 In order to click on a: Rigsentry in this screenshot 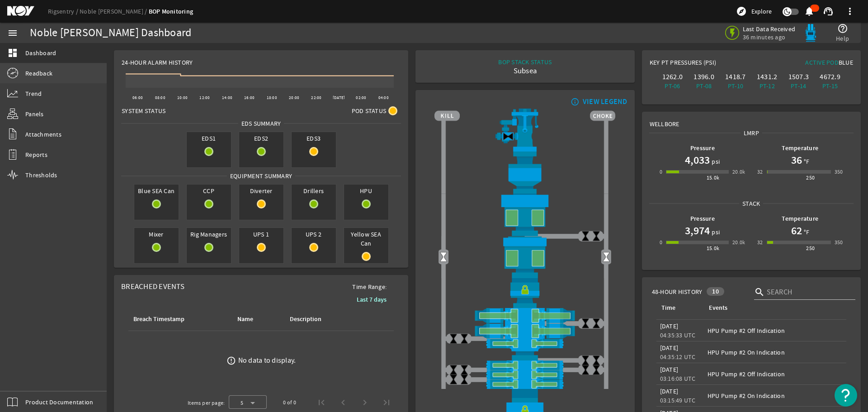, I will do `click(63, 11)`.